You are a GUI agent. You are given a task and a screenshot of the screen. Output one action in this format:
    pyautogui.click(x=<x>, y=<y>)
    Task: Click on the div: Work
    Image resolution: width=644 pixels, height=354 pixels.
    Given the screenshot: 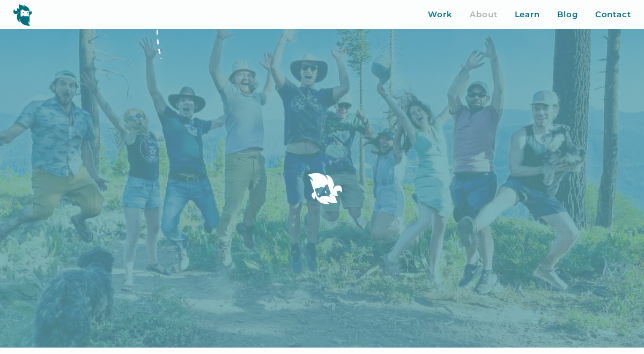 What is the action you would take?
    pyautogui.click(x=440, y=14)
    